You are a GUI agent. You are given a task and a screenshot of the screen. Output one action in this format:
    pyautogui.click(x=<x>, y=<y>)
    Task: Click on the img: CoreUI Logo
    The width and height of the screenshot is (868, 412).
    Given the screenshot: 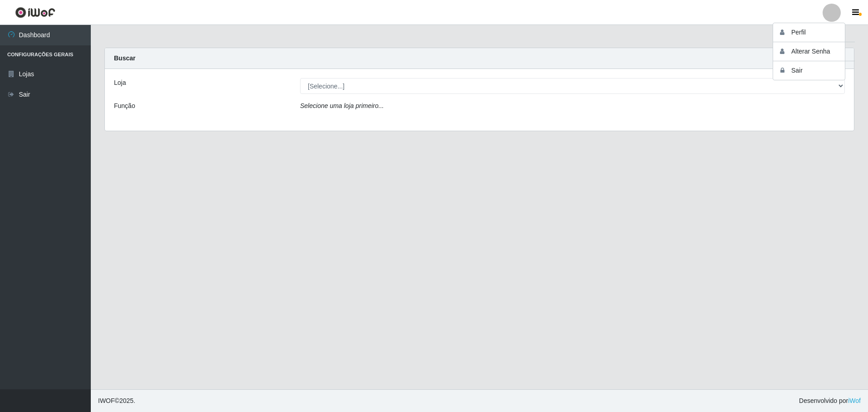 What is the action you would take?
    pyautogui.click(x=35, y=12)
    